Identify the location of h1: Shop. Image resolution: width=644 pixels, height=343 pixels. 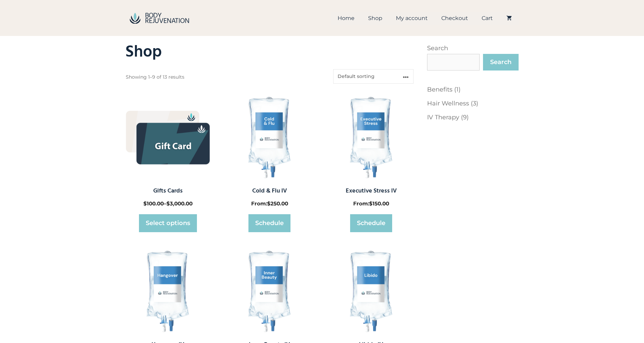
(270, 53).